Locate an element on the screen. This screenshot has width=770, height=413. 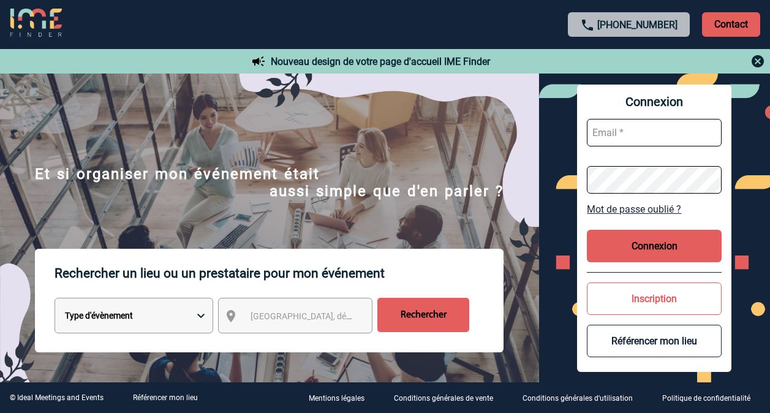
p: Politique de confidentialité is located at coordinates (706, 399).